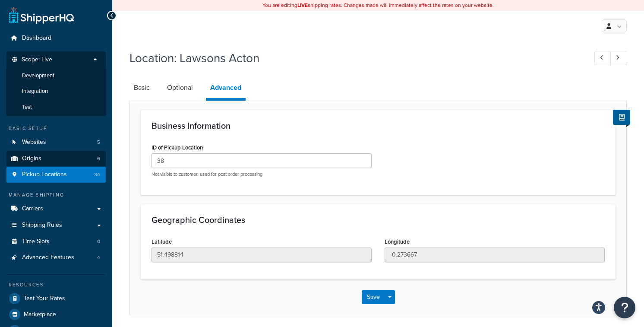 The width and height of the screenshot is (644, 327). What do you see at coordinates (36, 38) in the screenshot?
I see `span: Dashboard` at bounding box center [36, 38].